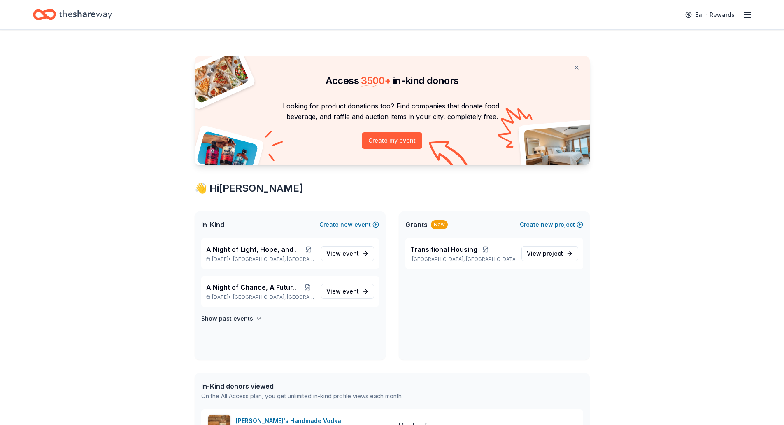  Describe the element at coordinates (553, 253) in the screenshot. I see `span: project` at that location.